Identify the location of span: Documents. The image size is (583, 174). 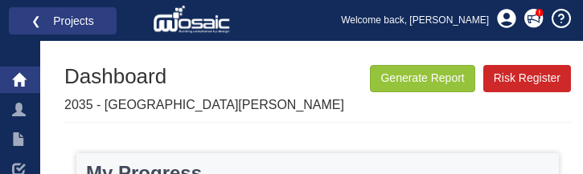
(18, 140).